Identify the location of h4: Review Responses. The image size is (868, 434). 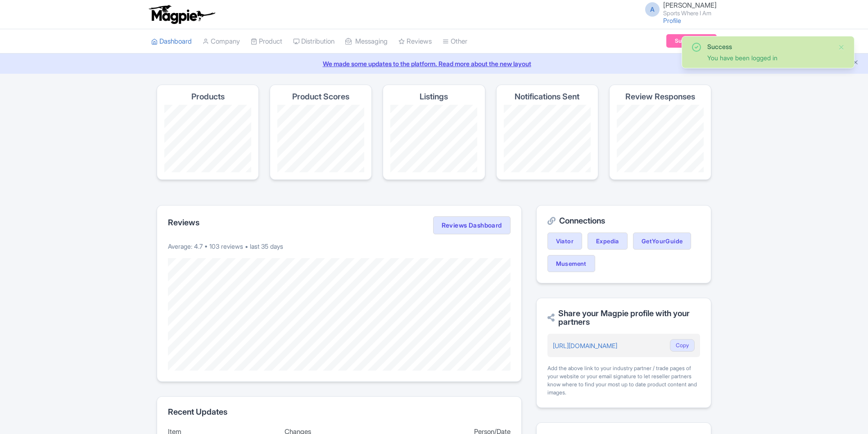
(660, 96).